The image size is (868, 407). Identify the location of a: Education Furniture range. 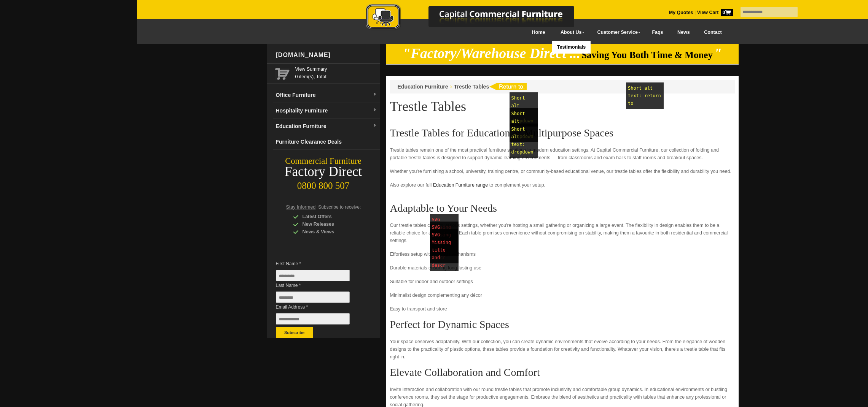
(461, 185).